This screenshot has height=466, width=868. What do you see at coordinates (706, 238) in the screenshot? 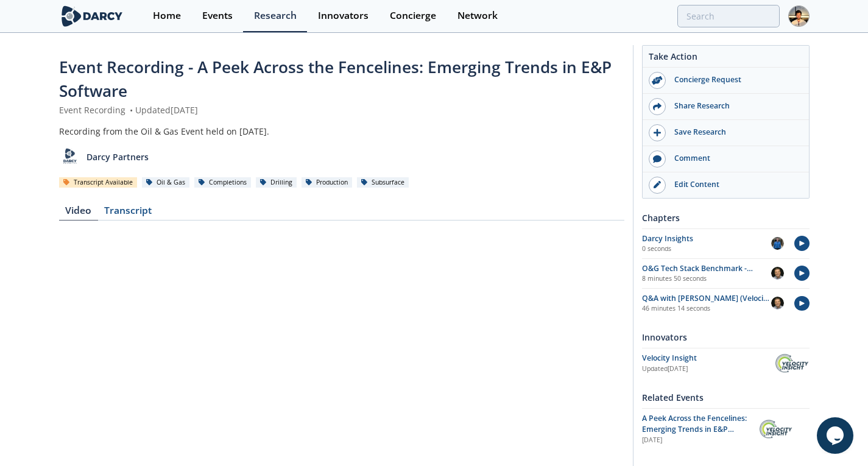
I see `div: Darcy Insights` at bounding box center [706, 238].